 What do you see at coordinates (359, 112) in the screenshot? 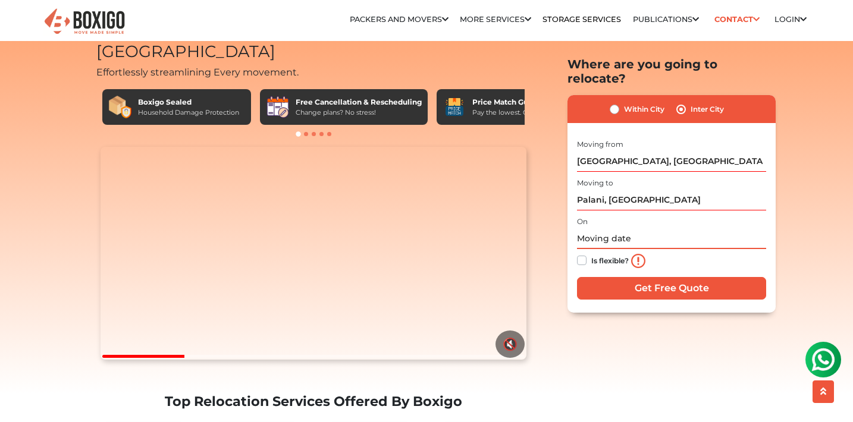
I see `div: Change plans? No stress!` at bounding box center [359, 112].